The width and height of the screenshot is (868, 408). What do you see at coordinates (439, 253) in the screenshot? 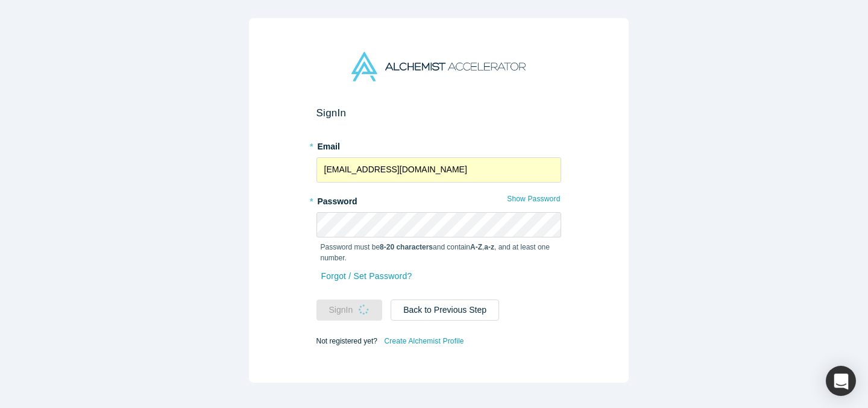
I see `p: Password must be and contain , , and at least one number.` at bounding box center [439, 253].